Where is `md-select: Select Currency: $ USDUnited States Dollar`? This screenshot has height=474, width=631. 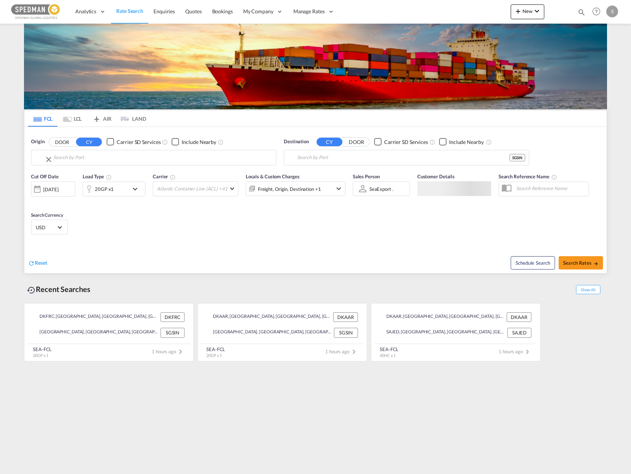 md-select: Select Currency: $ USDUnited States Dollar is located at coordinates (49, 227).